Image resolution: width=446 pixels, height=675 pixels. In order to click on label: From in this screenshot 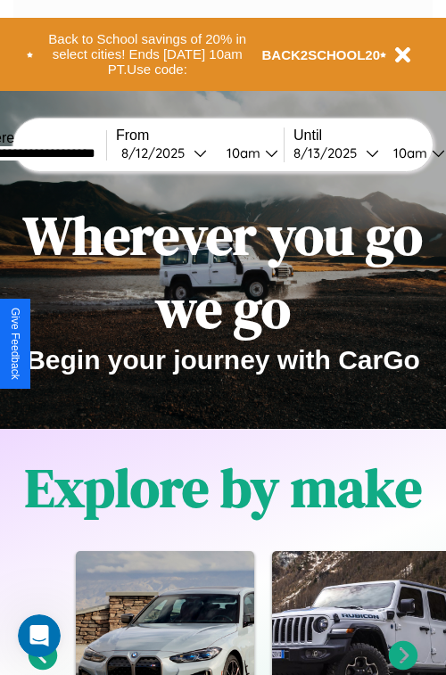, I will do `click(200, 135)`.